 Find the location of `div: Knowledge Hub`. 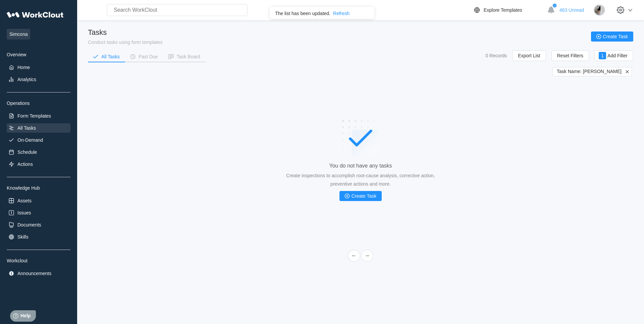

div: Knowledge Hub is located at coordinates (39, 188).